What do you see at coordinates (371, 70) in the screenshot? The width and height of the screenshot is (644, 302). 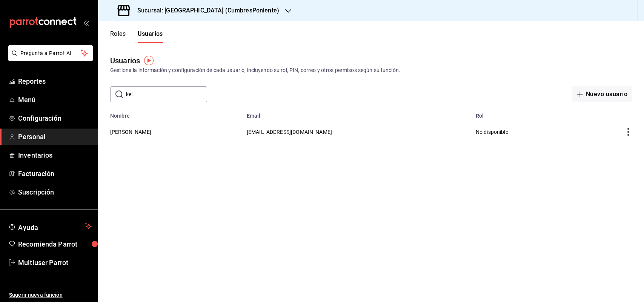 I see `div: Gestiona la información y configuración de cada usuario, incluyendo su rol, PIN, correo y otros p...` at bounding box center [371, 70].